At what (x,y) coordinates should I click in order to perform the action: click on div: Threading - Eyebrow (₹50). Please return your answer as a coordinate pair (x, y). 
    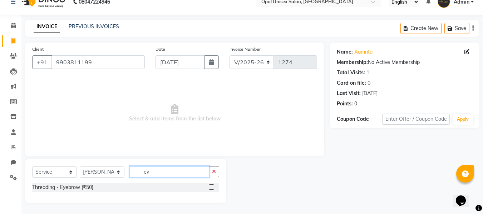
    Looking at the image, I should click on (63, 187).